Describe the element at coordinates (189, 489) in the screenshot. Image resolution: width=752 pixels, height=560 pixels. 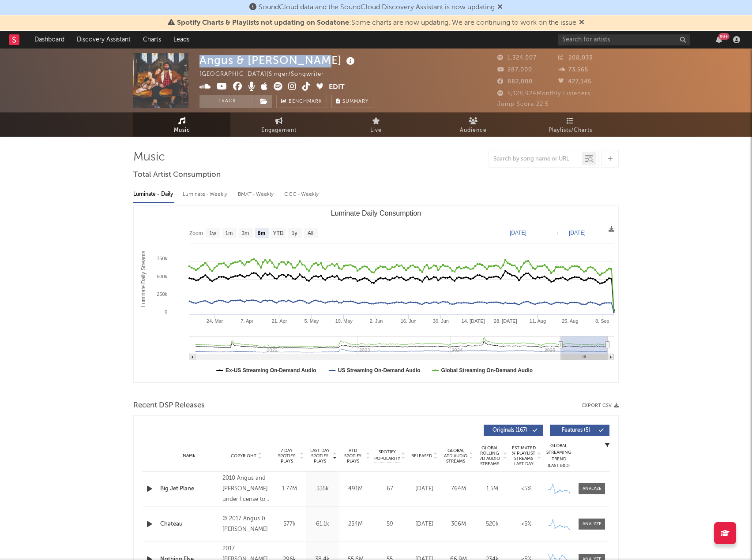
I see `div: Big Jet Plane` at that location.